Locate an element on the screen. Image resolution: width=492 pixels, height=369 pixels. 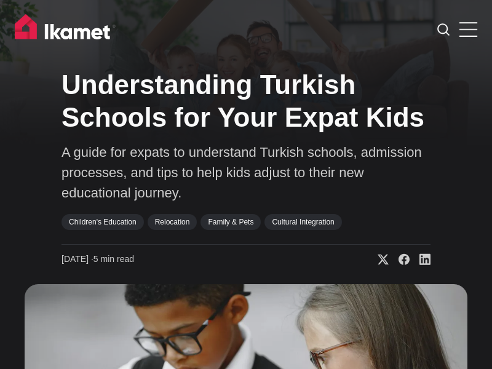
img: Ikamet home is located at coordinates (65, 30).